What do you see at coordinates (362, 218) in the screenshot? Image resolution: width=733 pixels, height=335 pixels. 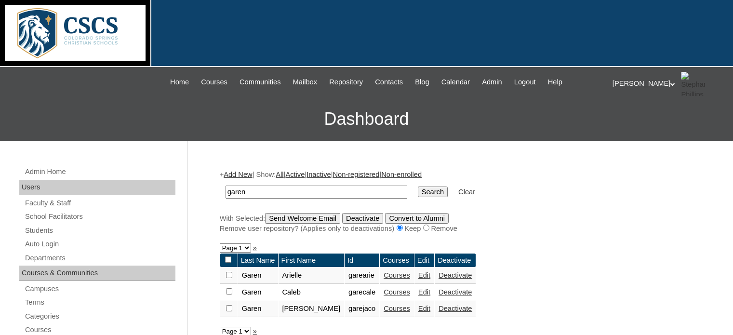 I see `input: Deactivate` at bounding box center [362, 218].